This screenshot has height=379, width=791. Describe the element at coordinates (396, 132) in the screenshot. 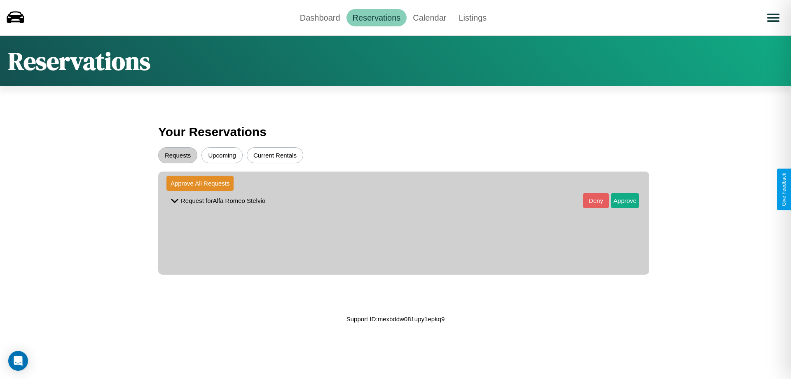

I see `h3: Your Reservations` at that location.